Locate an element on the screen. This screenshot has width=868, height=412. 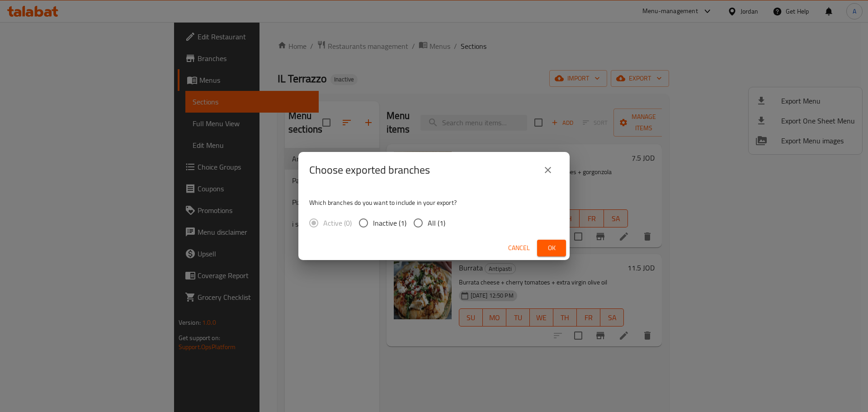
button: close is located at coordinates (548, 170).